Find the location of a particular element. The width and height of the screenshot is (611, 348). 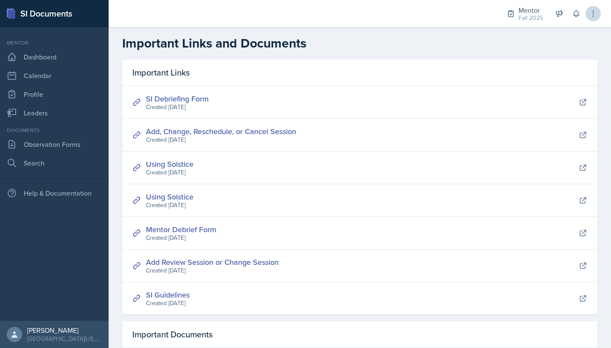

a: Calendar is located at coordinates (54, 76).